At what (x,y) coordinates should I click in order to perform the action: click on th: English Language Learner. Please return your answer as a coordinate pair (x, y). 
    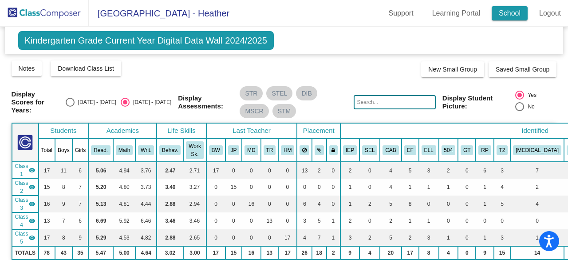
    Looking at the image, I should click on (429, 150).